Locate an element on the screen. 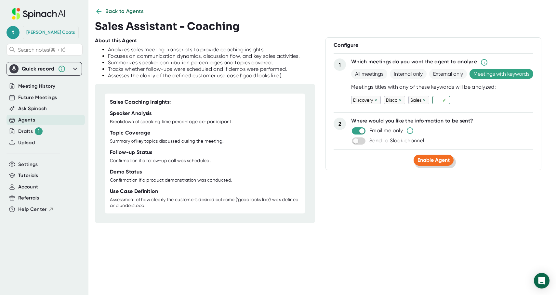  div: Which meetings do you want the agent to analyze is located at coordinates (414, 62).